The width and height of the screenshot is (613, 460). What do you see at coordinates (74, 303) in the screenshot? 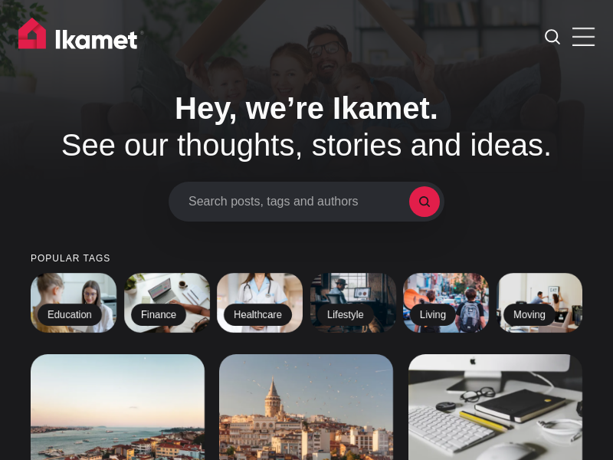
I see `a: Education` at bounding box center [74, 303].